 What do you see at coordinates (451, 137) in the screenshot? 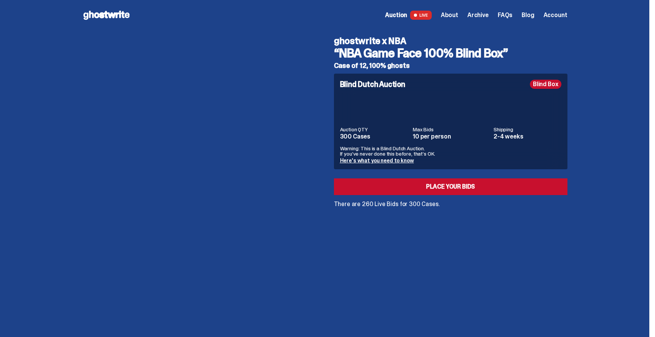
I see `dd: 10 per person` at bounding box center [451, 137].